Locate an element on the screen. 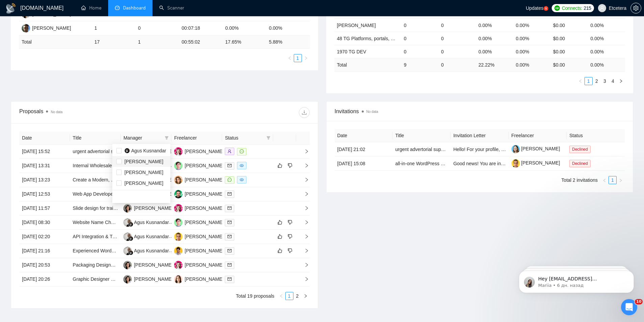 The image size is (644, 322). td: Website Name Change and Content Update on WordPress is located at coordinates (96, 222).